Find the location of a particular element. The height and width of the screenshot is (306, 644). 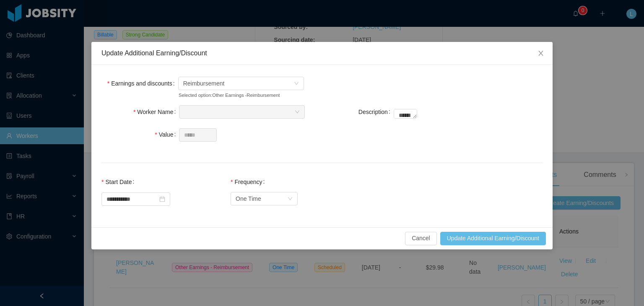

button: Cancel is located at coordinates (421, 239).